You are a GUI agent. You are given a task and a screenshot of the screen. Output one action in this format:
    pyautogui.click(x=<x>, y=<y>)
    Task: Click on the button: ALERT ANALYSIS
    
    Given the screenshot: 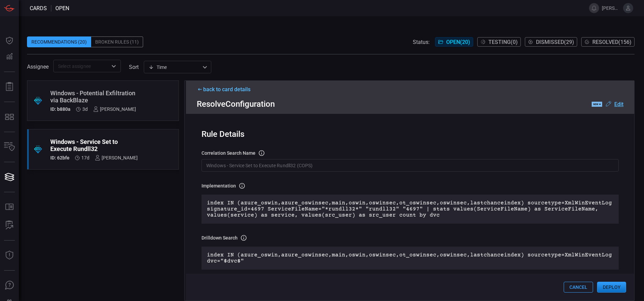 What is the action you would take?
    pyautogui.click(x=10, y=226)
    